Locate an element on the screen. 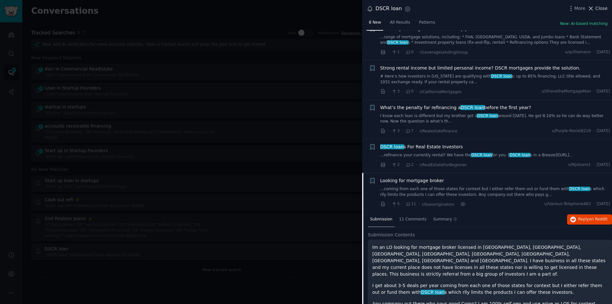 The width and height of the screenshot is (612, 304). a: Looking for mortgage broker is located at coordinates (412, 181).